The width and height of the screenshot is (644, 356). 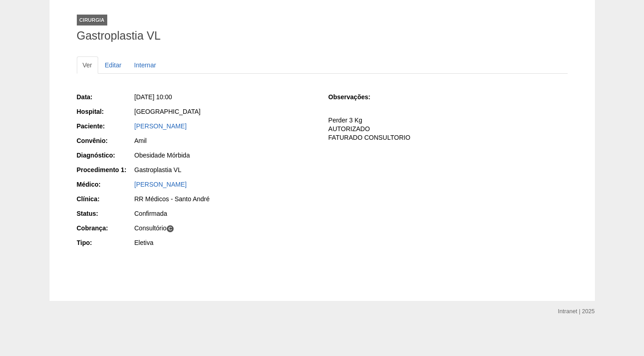 What do you see at coordinates (225, 155) in the screenshot?
I see `div: Obesidade Mórbida` at bounding box center [225, 155].